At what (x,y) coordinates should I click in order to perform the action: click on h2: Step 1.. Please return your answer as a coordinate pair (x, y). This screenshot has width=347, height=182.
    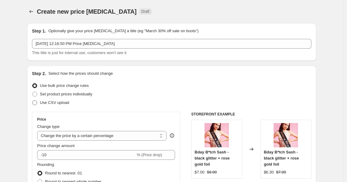
    Looking at the image, I should click on (39, 31).